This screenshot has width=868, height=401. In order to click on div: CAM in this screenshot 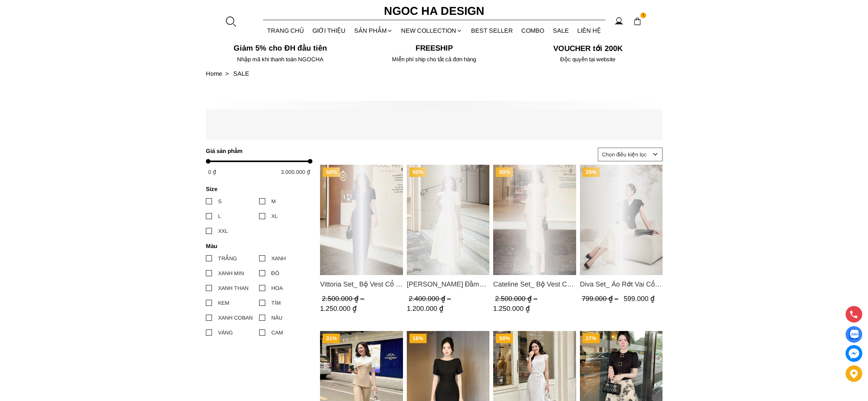, I will do `click(277, 332)`.